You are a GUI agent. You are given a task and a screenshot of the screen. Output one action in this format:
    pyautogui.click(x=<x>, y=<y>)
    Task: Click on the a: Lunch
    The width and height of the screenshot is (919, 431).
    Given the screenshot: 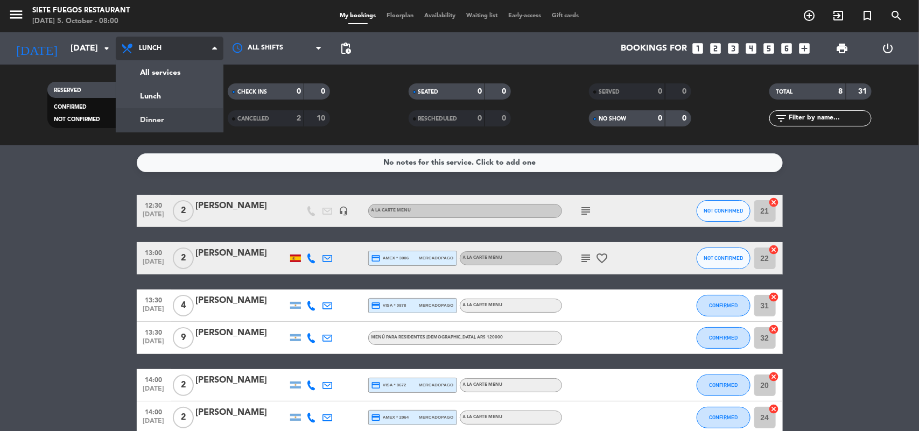 What is the action you would take?
    pyautogui.click(x=170, y=96)
    